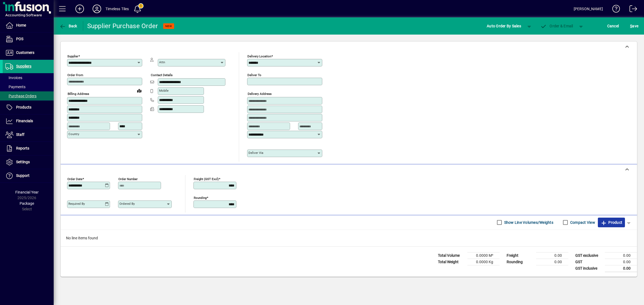 Image resolution: width=644 pixels, height=305 pixels. What do you see at coordinates (24, 121) in the screenshot?
I see `span: Financials` at bounding box center [24, 121].